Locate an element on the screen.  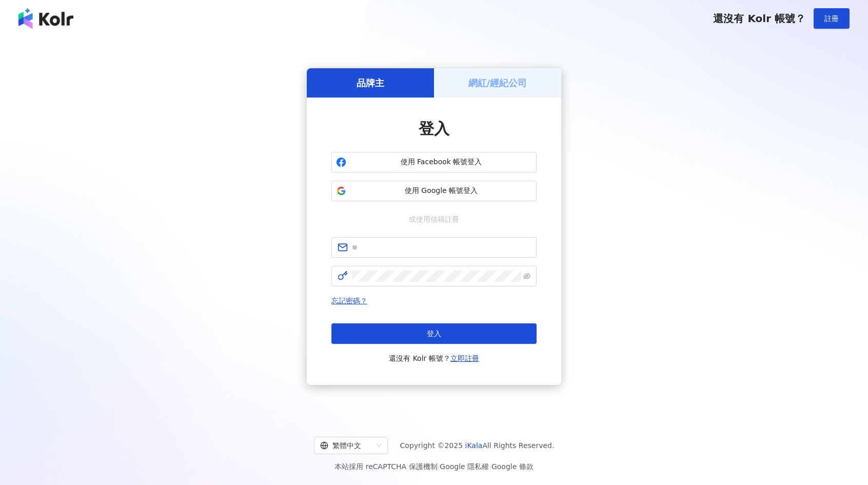
h5: 品牌主 is located at coordinates (370, 83).